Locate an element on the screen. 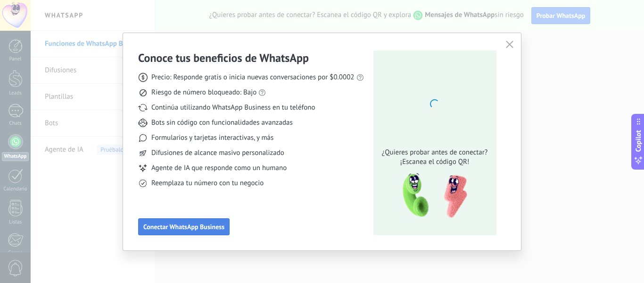 Image resolution: width=644 pixels, height=283 pixels. span: Continúa utilizando WhatsApp Business en tu teléfono is located at coordinates (233, 108).